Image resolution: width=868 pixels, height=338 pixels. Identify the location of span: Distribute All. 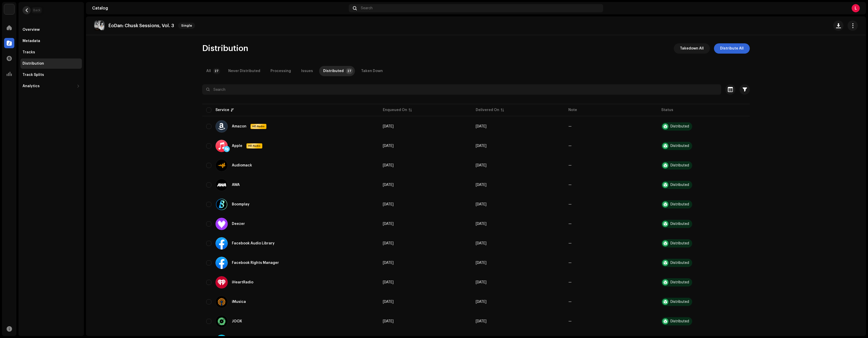
(732, 48).